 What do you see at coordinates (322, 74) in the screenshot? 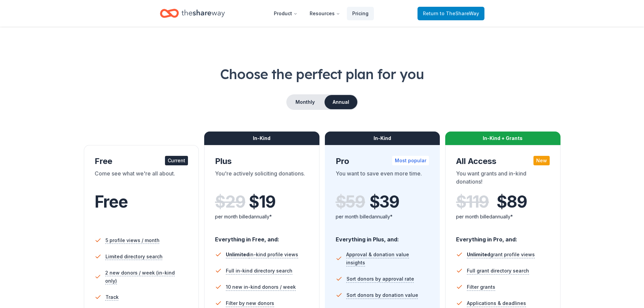
I see `h1: Choose the perfect plan for you` at bounding box center [322, 74].